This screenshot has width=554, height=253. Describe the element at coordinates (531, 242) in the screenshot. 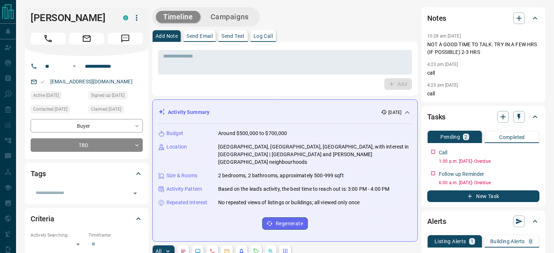

I see `p: 0` at that location.